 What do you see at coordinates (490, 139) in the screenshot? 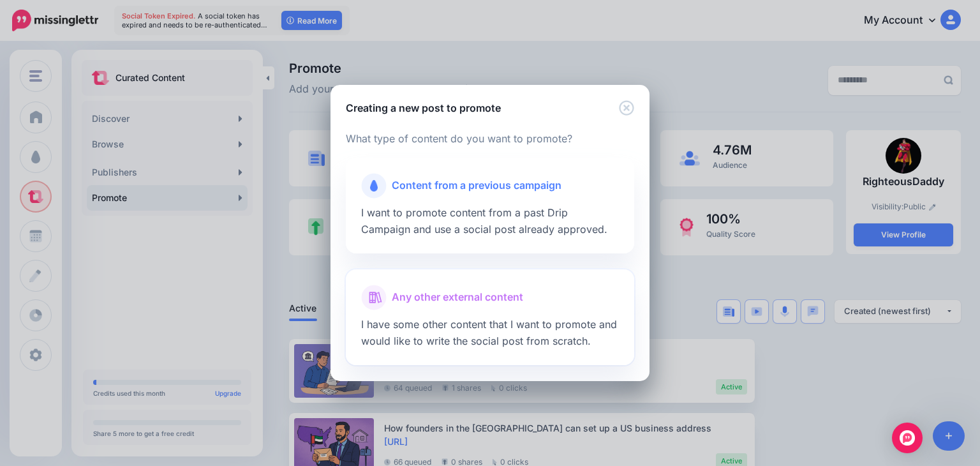
I see `p: What type of content do you want to promote?` at bounding box center [490, 139].